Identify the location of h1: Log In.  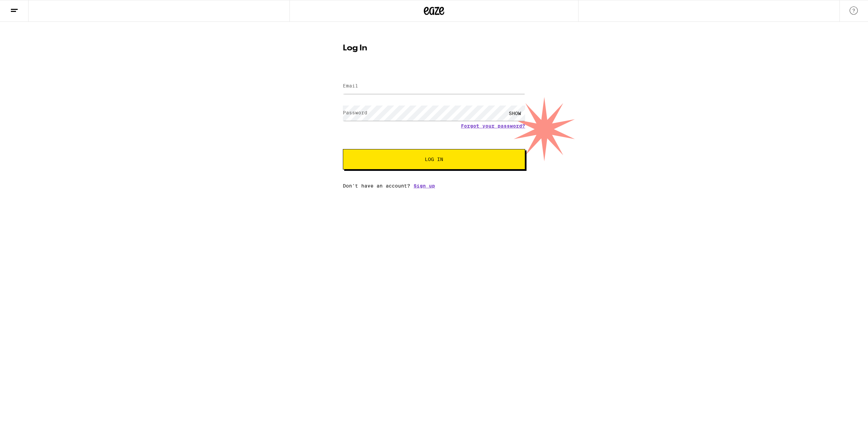
(434, 49).